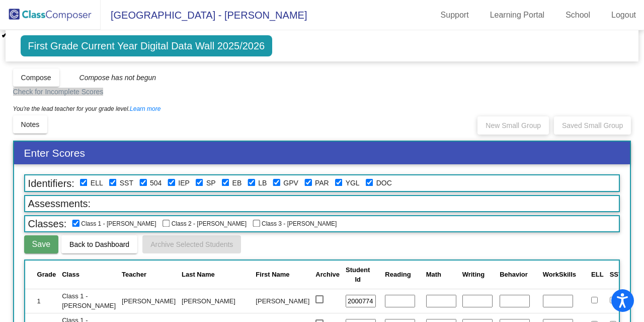 This screenshot has width=644, height=322. Describe the element at coordinates (42, 275) in the screenshot. I see `th: Grade` at that location.